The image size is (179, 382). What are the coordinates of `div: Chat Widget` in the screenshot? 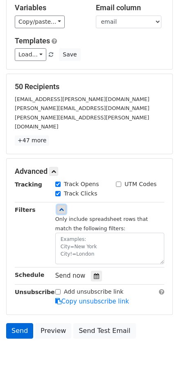 It's located at (158, 363).